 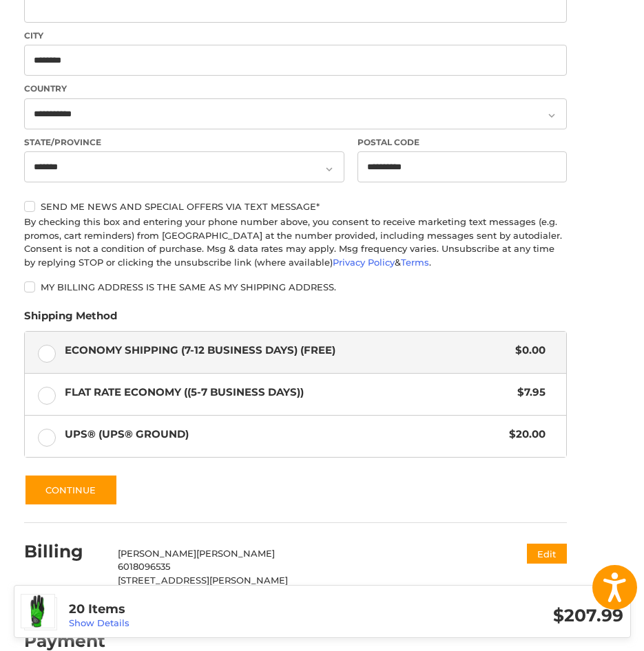 I want to click on h2: Billing, so click(x=64, y=551).